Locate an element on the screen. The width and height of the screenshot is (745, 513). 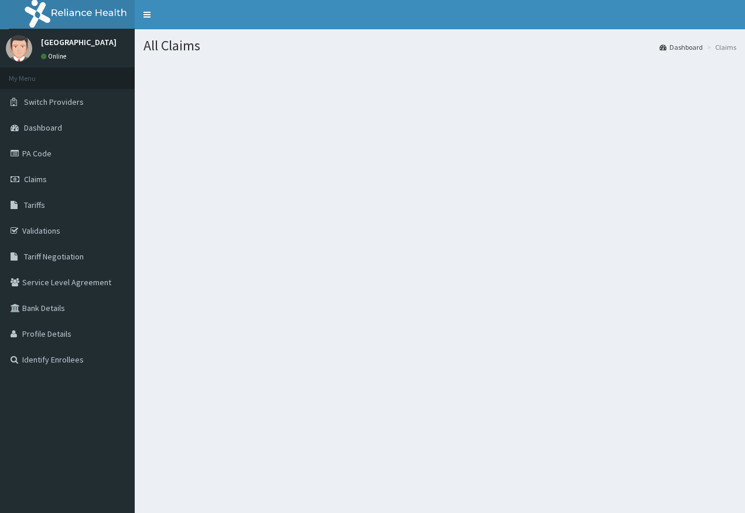
span: Switch Providers is located at coordinates (54, 102).